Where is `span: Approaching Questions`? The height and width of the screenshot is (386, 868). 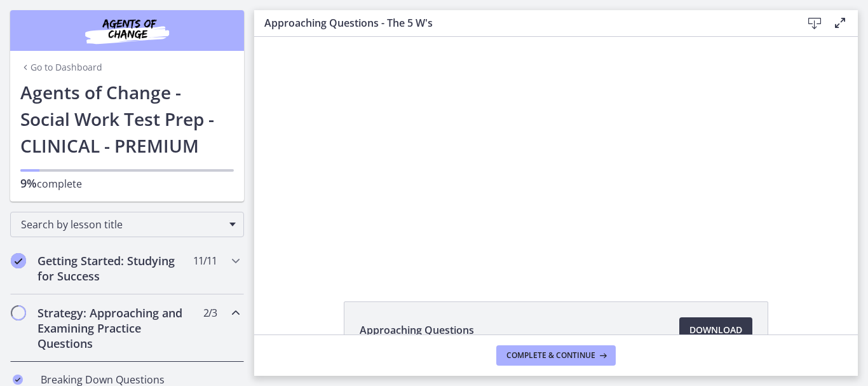 span: Approaching Questions is located at coordinates (417, 330).